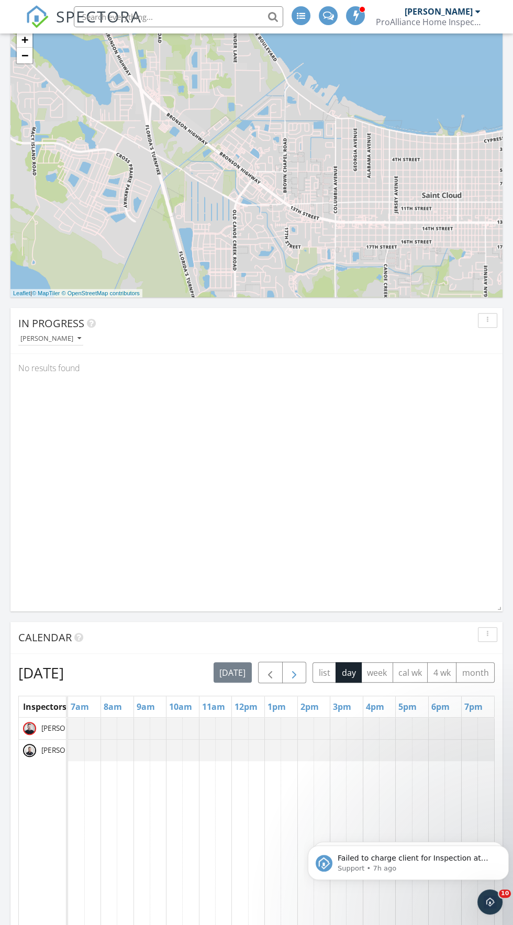 The width and height of the screenshot is (513, 925). Describe the element at coordinates (145, 706) in the screenshot. I see `a: 9am` at that location.